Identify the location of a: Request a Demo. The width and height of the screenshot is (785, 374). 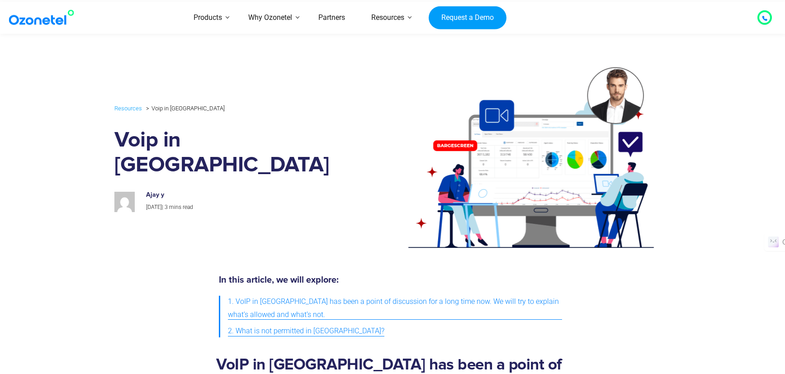
(467, 18).